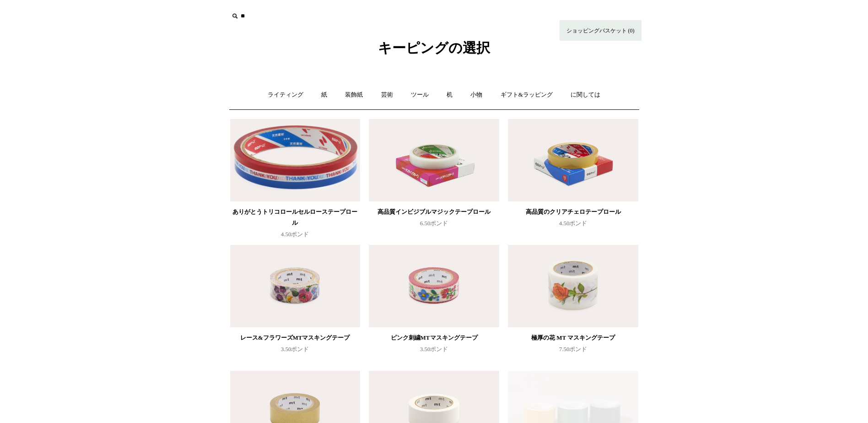 The height and width of the screenshot is (423, 868). Describe the element at coordinates (434, 286) in the screenshot. I see `a: ピンク刺繍MTマスキングテープ ピンク刺繍MTマスキングテープ` at that location.